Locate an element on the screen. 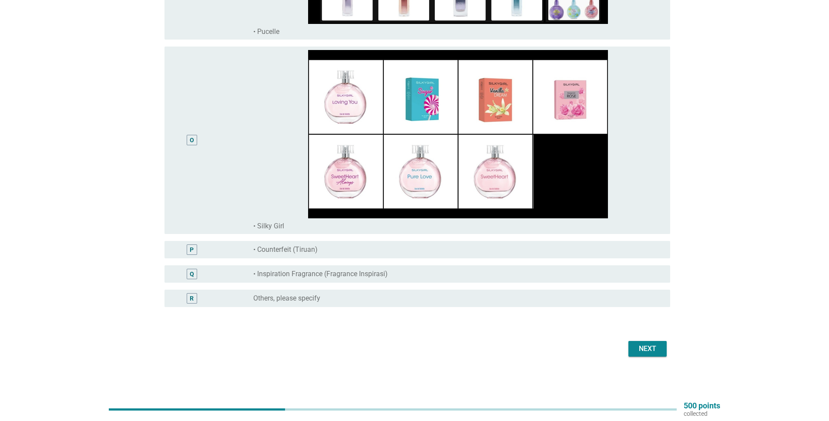 Image resolution: width=829 pixels, height=421 pixels. label: • Silky Girl is located at coordinates (269, 226).